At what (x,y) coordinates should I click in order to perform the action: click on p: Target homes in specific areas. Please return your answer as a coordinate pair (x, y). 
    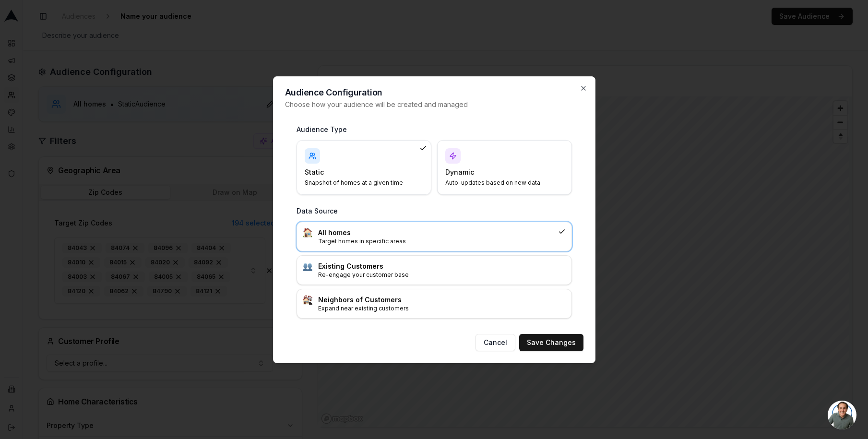
    Looking at the image, I should click on (436, 241).